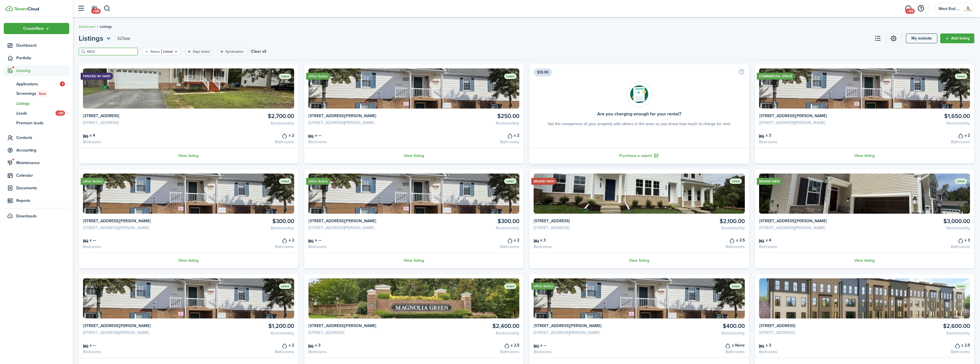  What do you see at coordinates (63, 84) in the screenshot?
I see `span: 1` at bounding box center [63, 84].